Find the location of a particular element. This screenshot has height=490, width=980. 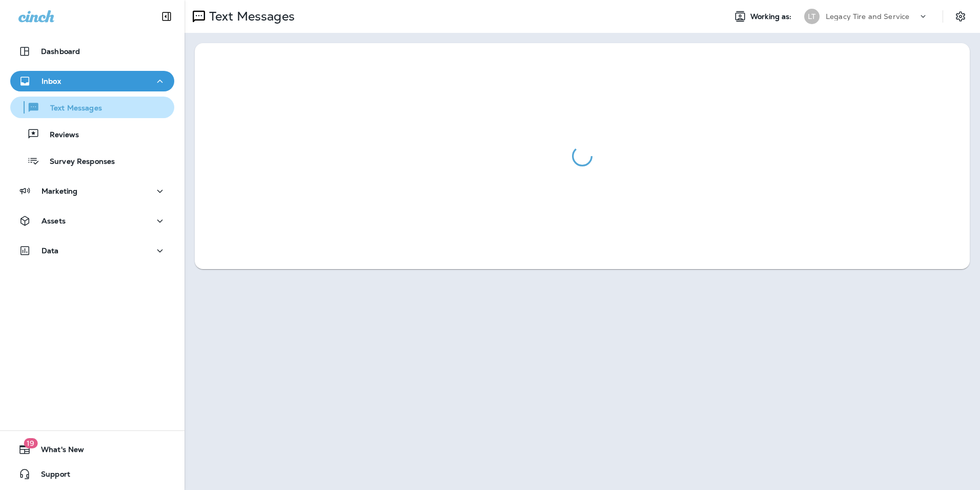

p: Reviews is located at coordinates (59, 135).